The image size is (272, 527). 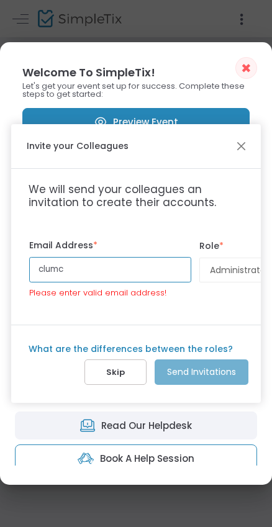 I want to click on input: Enter a email, so click(x=110, y=269).